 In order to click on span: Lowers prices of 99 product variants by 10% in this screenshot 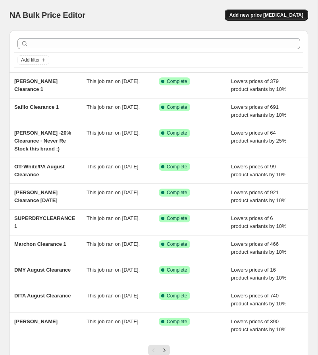, I will do `click(259, 170)`.